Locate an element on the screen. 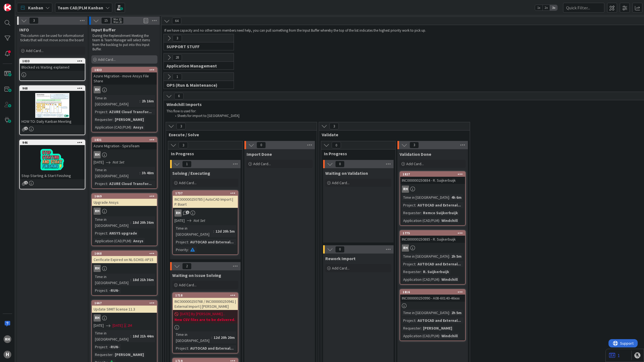 The width and height of the screenshot is (644, 362). div: 968HOW TO: Daily Kanban Meeting is located at coordinates (52, 105).